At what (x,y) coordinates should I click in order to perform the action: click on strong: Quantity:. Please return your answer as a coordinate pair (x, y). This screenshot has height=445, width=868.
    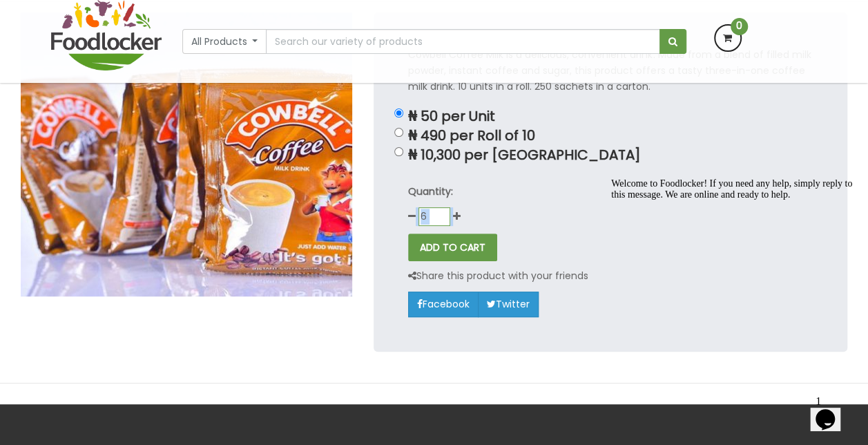
    Looking at the image, I should click on (431, 191).